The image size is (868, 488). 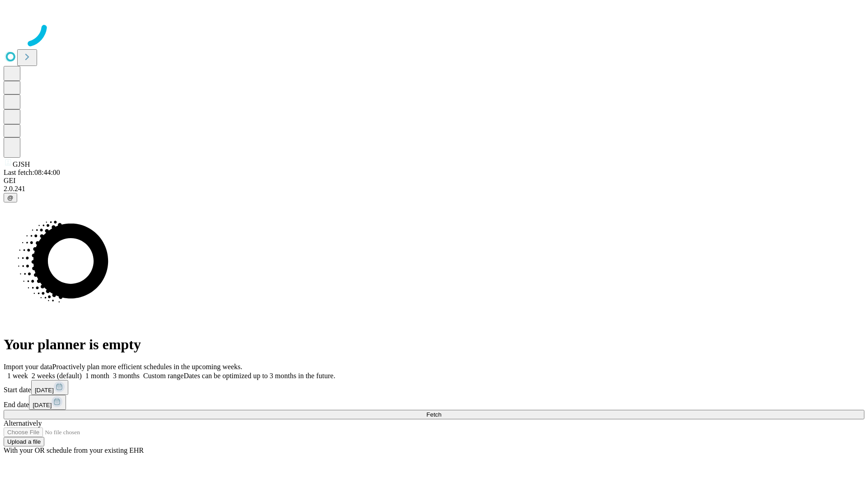 What do you see at coordinates (32, 172) in the screenshot?
I see `span: Last fetch: 08:44:00` at bounding box center [32, 172].